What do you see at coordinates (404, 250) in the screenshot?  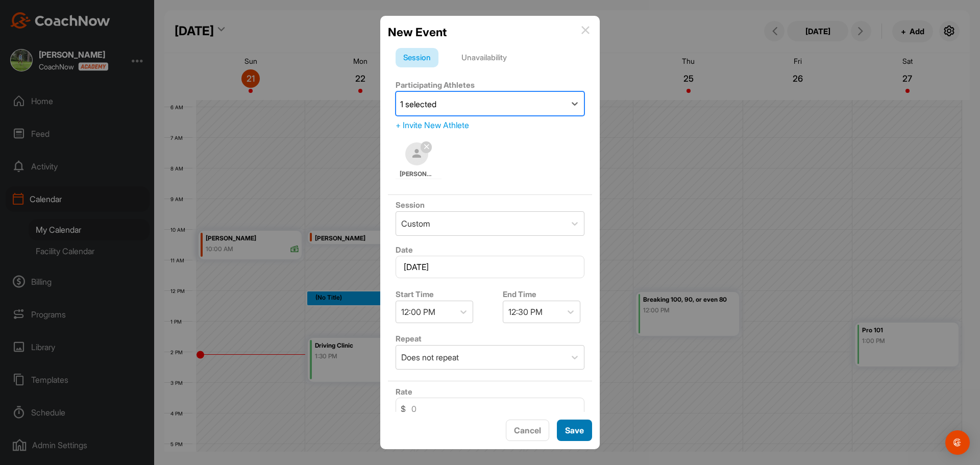 I see `label: Date` at bounding box center [404, 250].